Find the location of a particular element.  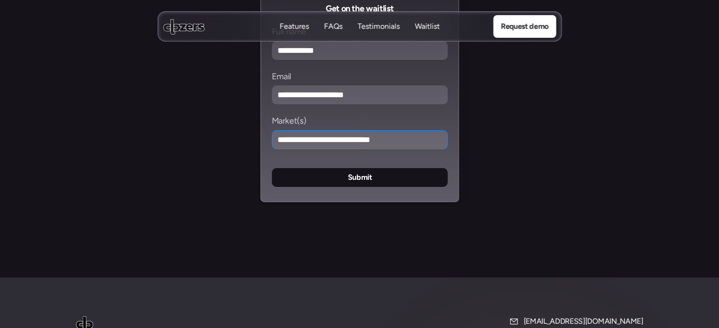

a: FAQsFAQs is located at coordinates (333, 26).